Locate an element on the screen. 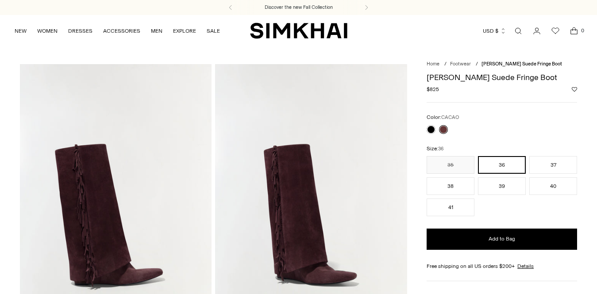 This screenshot has width=597, height=294. span: CACAO is located at coordinates (450, 117).